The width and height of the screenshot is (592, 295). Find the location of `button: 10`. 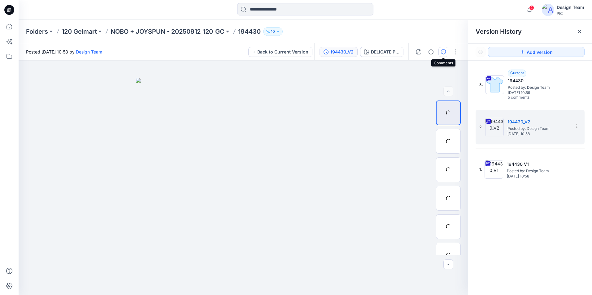

button: 10 is located at coordinates (273, 32).